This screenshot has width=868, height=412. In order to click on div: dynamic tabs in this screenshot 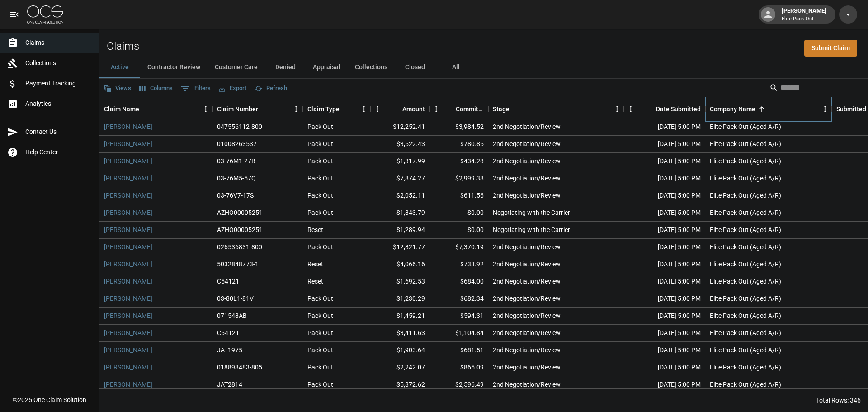, I will do `click(484, 68)`.